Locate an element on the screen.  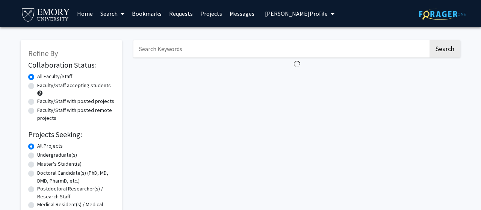
label: Undergraduate(s) is located at coordinates (57, 155).